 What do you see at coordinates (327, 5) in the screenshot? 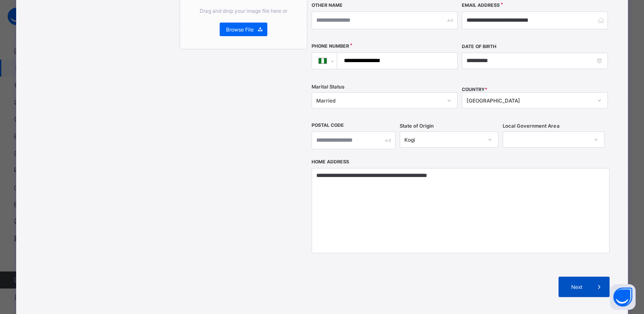
I see `label: Other Name` at bounding box center [327, 5].